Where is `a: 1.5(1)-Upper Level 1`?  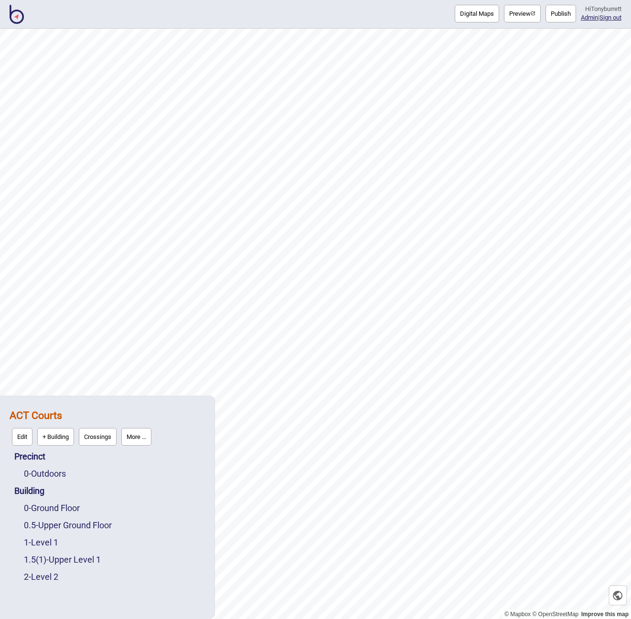
a: 1.5(1)-Upper Level 1 is located at coordinates (62, 559).